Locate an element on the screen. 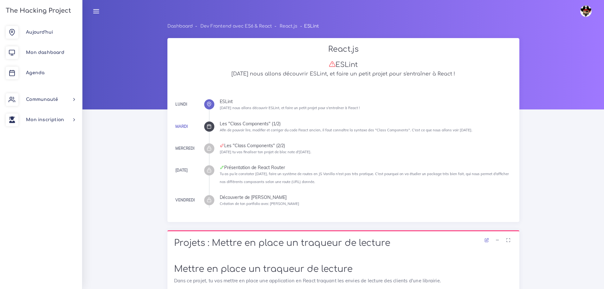 The image size is (604, 289). a: Dev Frontend avec ES6 & React is located at coordinates (236, 26).